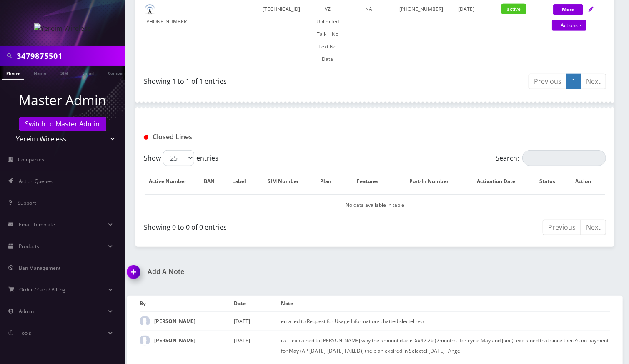 The image size is (629, 364). Describe the element at coordinates (146, 137) in the screenshot. I see `img: Closed Lines` at that location.